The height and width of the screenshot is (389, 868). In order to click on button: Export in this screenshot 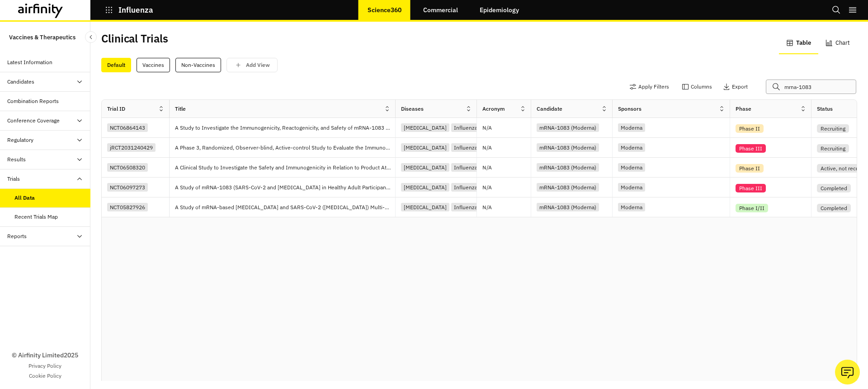, I will do `click(735, 87)`.